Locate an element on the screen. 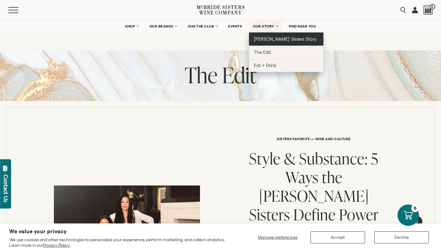  a: EVENTS is located at coordinates (235, 26).